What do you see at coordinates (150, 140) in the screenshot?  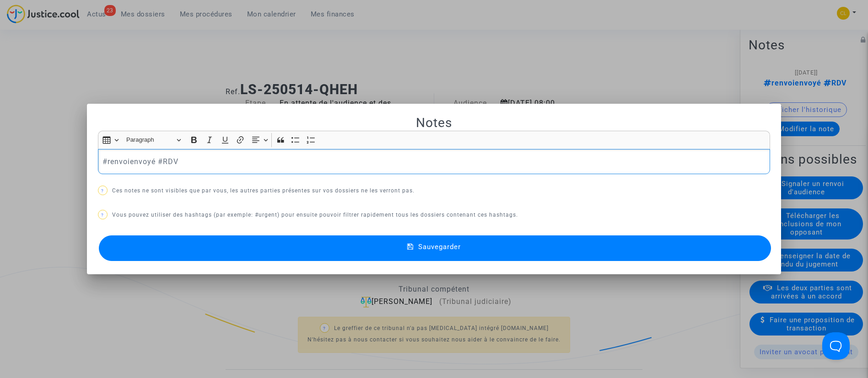 I see `span: Paragraph` at bounding box center [150, 140].